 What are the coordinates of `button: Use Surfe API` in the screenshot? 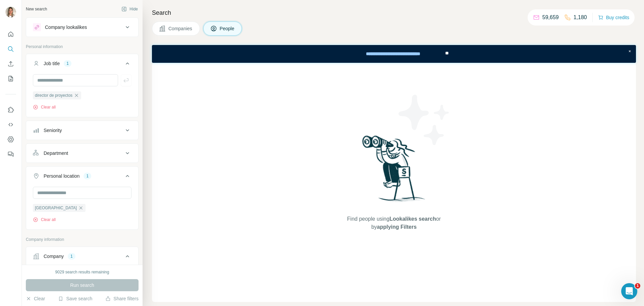 It's located at (10, 124).